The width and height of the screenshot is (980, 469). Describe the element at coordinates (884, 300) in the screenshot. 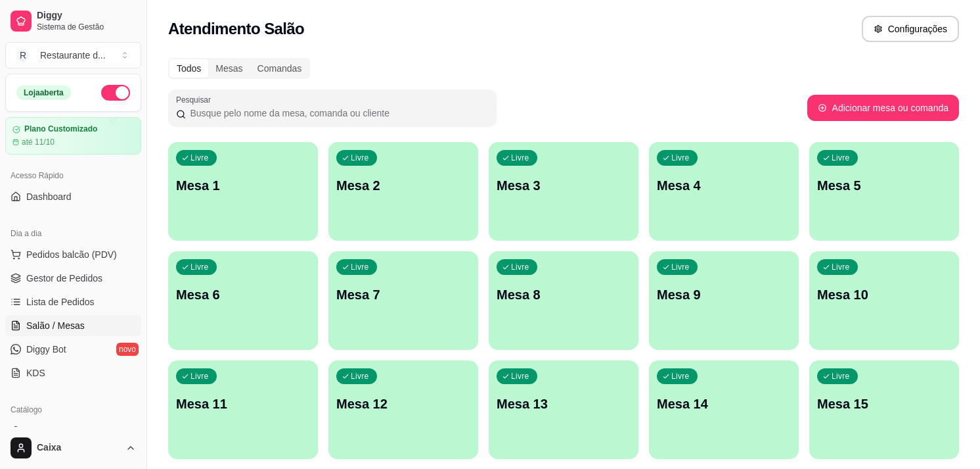

I see `button: LivreMesa 10` at that location.